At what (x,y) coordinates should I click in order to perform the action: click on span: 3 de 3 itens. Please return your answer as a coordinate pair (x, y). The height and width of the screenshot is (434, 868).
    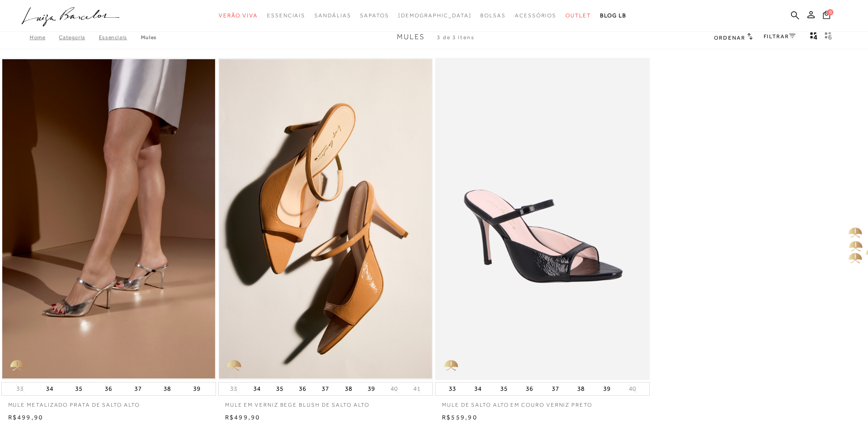
    Looking at the image, I should click on (456, 37).